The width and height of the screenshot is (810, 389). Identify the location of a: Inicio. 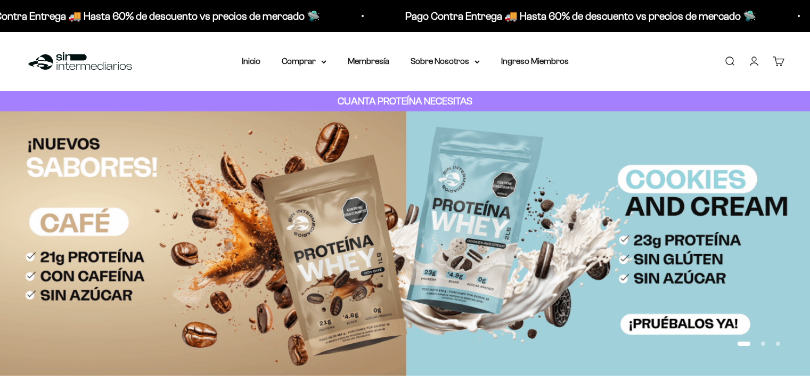
(251, 61).